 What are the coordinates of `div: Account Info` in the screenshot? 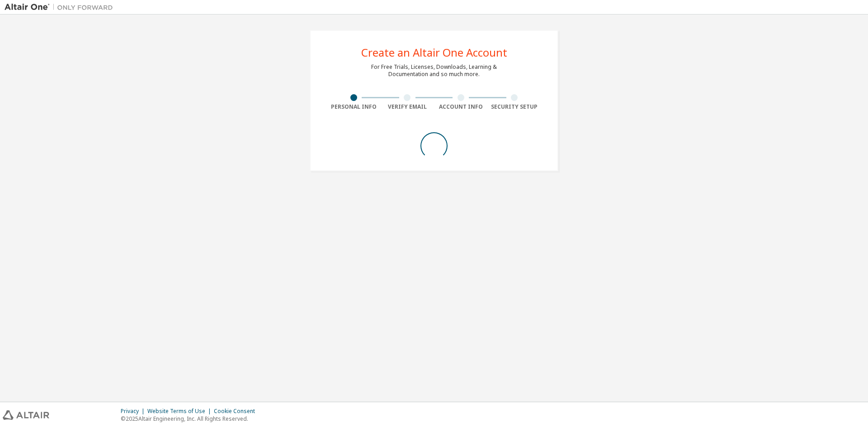 It's located at (461, 107).